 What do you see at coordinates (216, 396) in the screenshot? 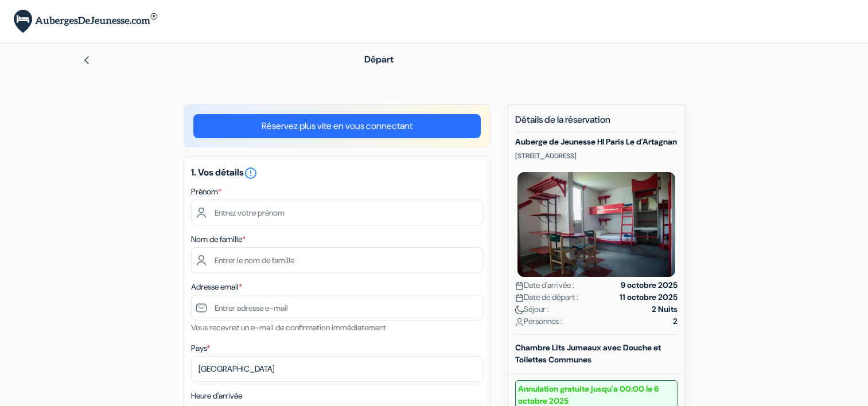
I see `label: Heure d'arrivée` at bounding box center [216, 396].